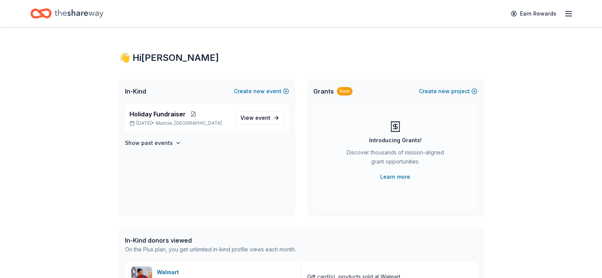  I want to click on div: On the Plus plan, you get unlimited in-kind profile views each month., so click(211, 249).